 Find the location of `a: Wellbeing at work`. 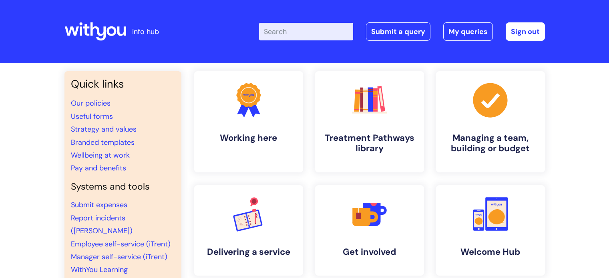

a: Wellbeing at work is located at coordinates (100, 155).